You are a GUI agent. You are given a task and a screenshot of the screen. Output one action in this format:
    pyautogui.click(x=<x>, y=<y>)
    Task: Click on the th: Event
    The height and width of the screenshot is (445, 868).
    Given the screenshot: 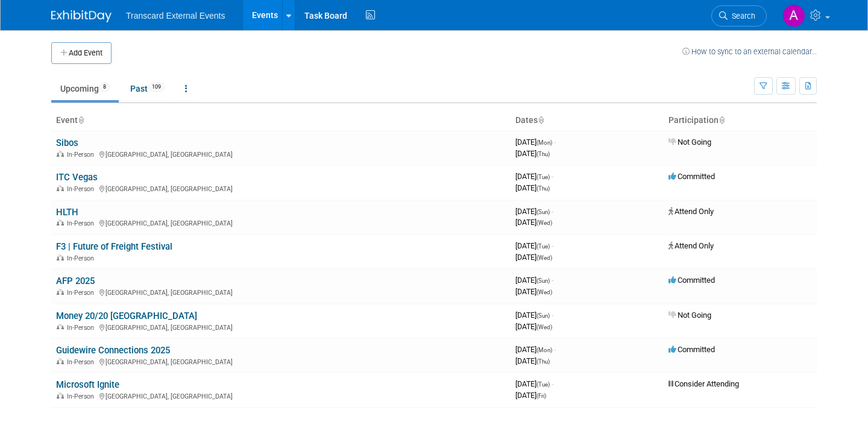 What is the action you would take?
    pyautogui.click(x=281, y=121)
    